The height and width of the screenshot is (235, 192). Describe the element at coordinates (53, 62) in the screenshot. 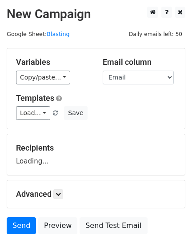

I see `h5: Variables` at that location.